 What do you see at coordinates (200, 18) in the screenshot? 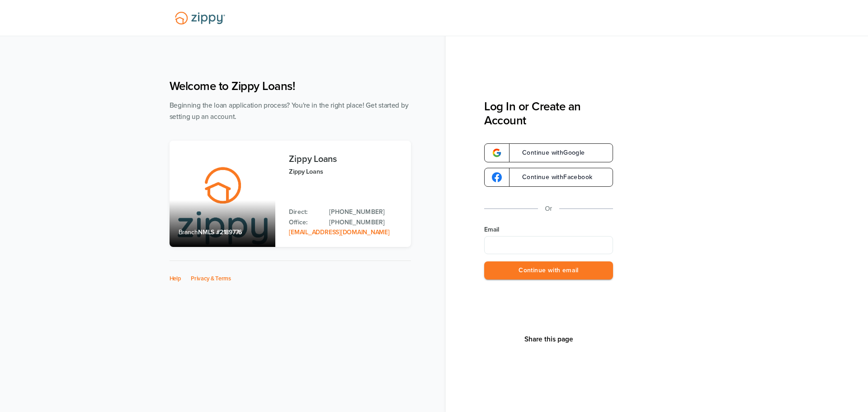
I see `img: Lender Logo` at bounding box center [200, 18].